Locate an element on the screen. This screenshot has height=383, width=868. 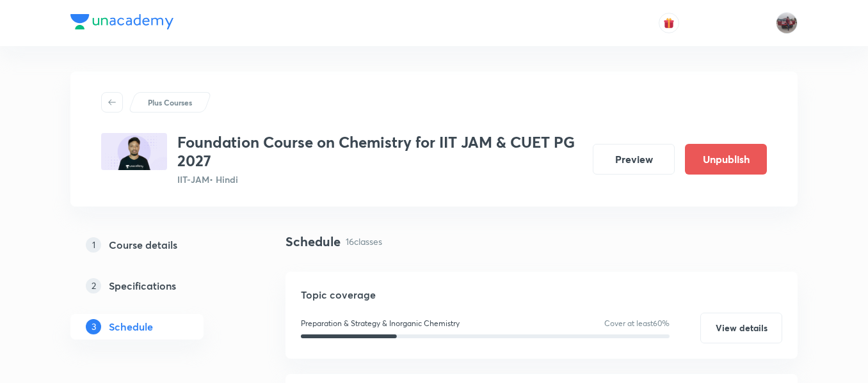
a: 2Specifications is located at coordinates (158, 286).